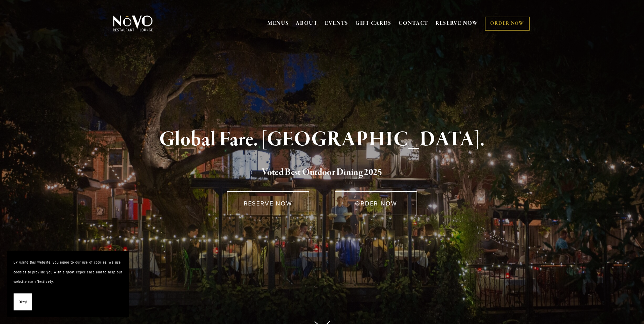  Describe the element at coordinates (336, 23) in the screenshot. I see `a: EVENTS` at that location.